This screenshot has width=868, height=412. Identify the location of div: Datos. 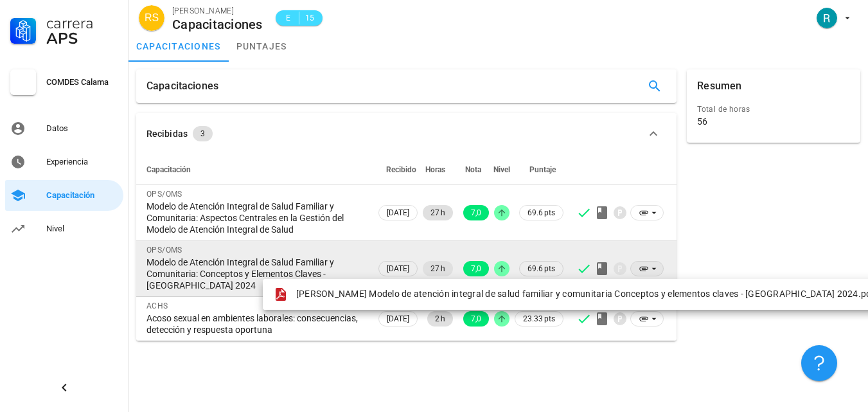
(83, 128).